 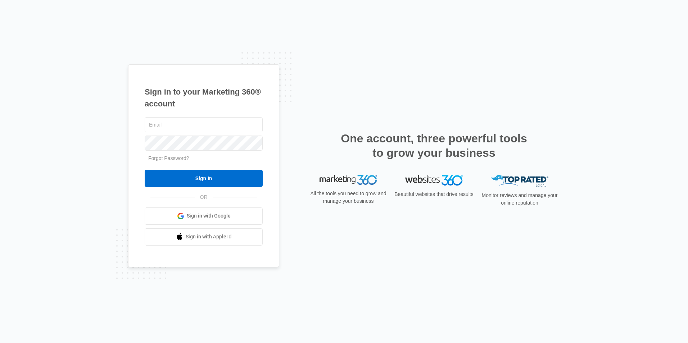 What do you see at coordinates (520, 181) in the screenshot?
I see `img: Top Rated Local` at bounding box center [520, 181].